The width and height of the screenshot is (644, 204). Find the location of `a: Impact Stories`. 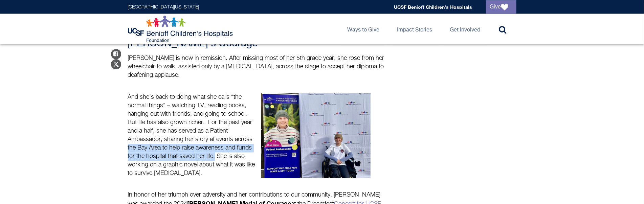

a: Impact Stories is located at coordinates (415, 29).